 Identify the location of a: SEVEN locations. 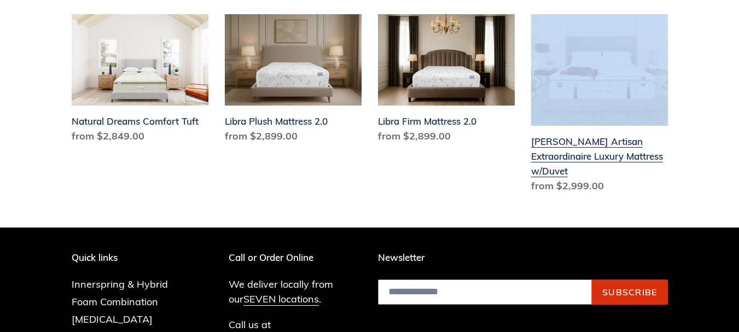
(281, 299).